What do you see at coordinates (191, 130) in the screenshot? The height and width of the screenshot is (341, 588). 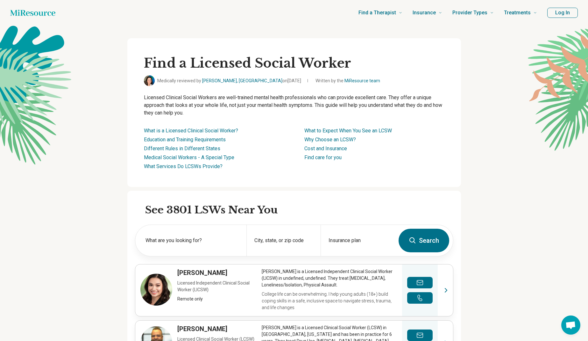 I see `a: What is a Licensed Clinical Social Worker?` at bounding box center [191, 130].